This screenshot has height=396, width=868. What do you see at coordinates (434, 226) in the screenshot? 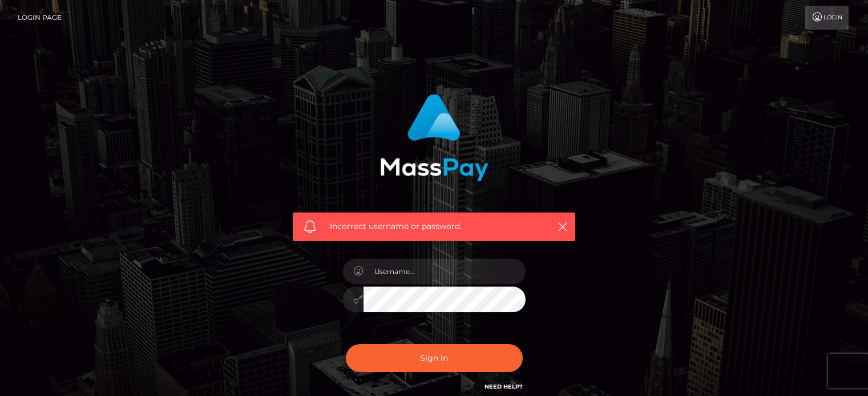
I see `span: Incorrect username or password.` at bounding box center [434, 226].